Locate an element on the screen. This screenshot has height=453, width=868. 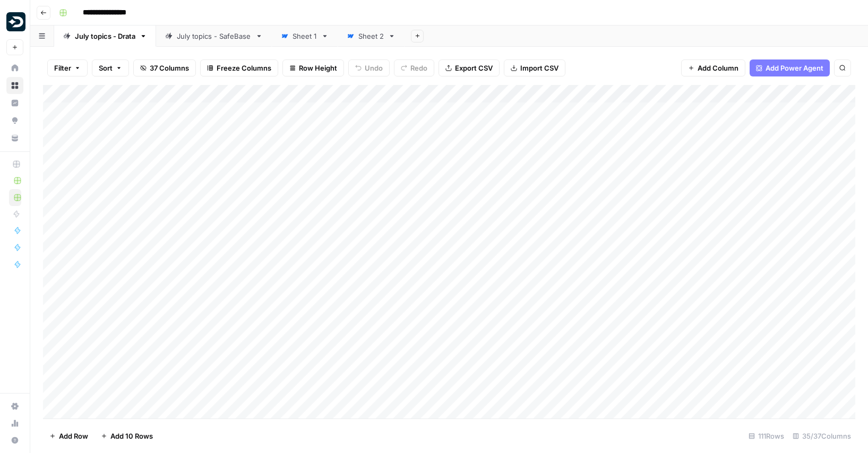
button: Help + Support is located at coordinates (15, 440).